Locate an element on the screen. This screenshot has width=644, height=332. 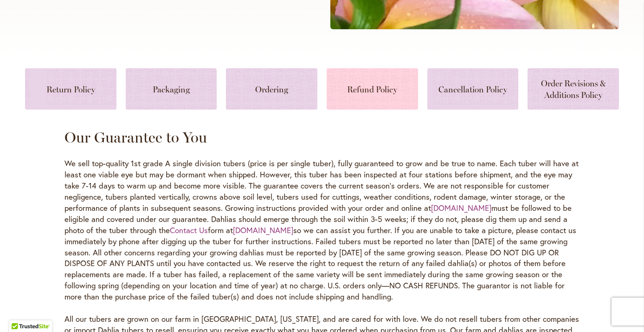
h3: Our Guarantee to You is located at coordinates (322, 138).